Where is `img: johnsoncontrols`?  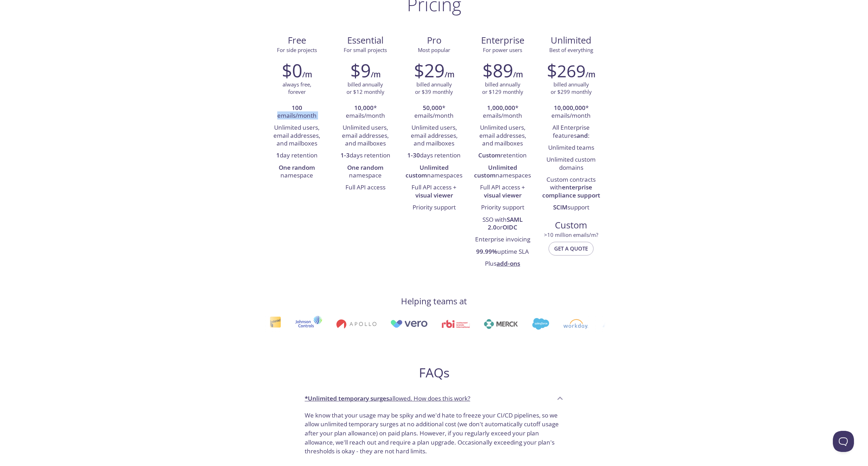
img: johnsoncontrols is located at coordinates (308, 324).